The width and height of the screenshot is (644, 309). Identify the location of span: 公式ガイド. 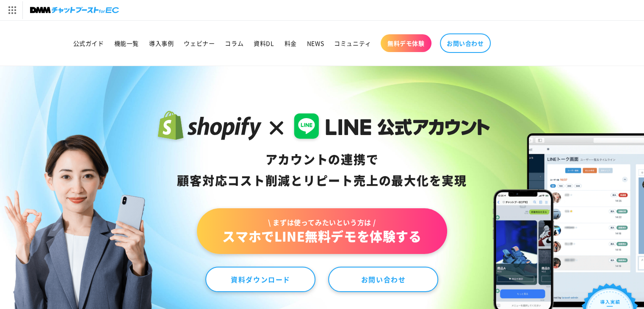
(88, 43).